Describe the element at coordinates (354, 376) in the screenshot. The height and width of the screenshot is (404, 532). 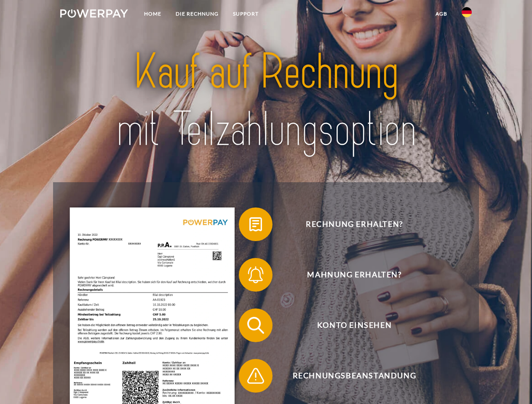
I see `span: Rechnungsbeanstandung` at that location.